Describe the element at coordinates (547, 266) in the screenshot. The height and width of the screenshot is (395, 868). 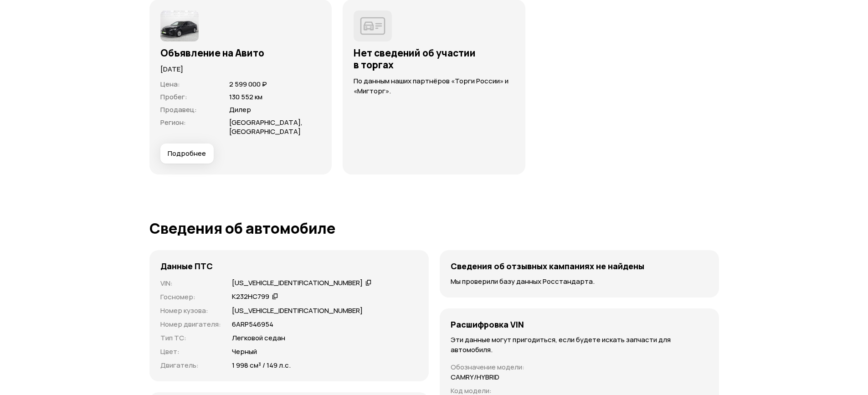
I see `h4: Сведения об отзывных кампаниях не найдены` at that location.